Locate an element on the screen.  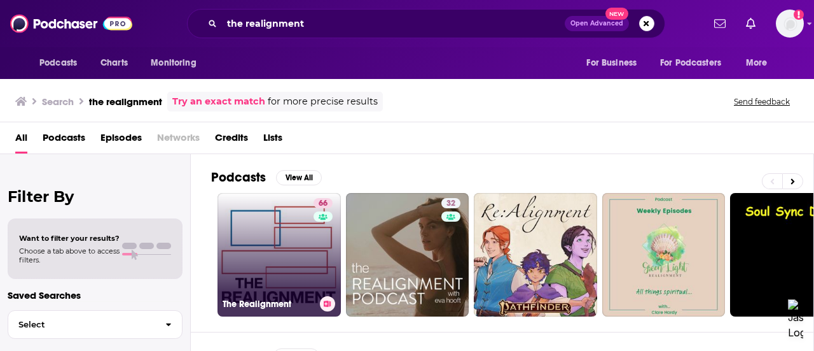
a: Charts is located at coordinates (114, 63).